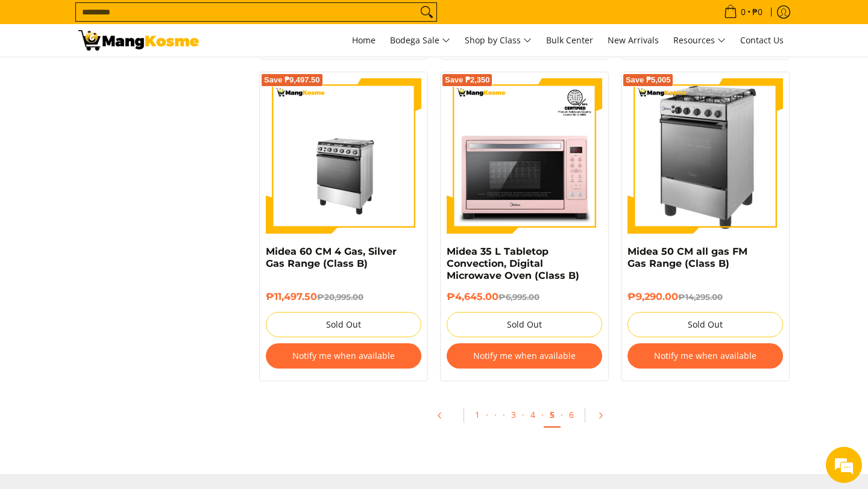 Image resolution: width=868 pixels, height=489 pixels. I want to click on img: Class B Class B | Page 5 | Mang Kosme, so click(139, 40).